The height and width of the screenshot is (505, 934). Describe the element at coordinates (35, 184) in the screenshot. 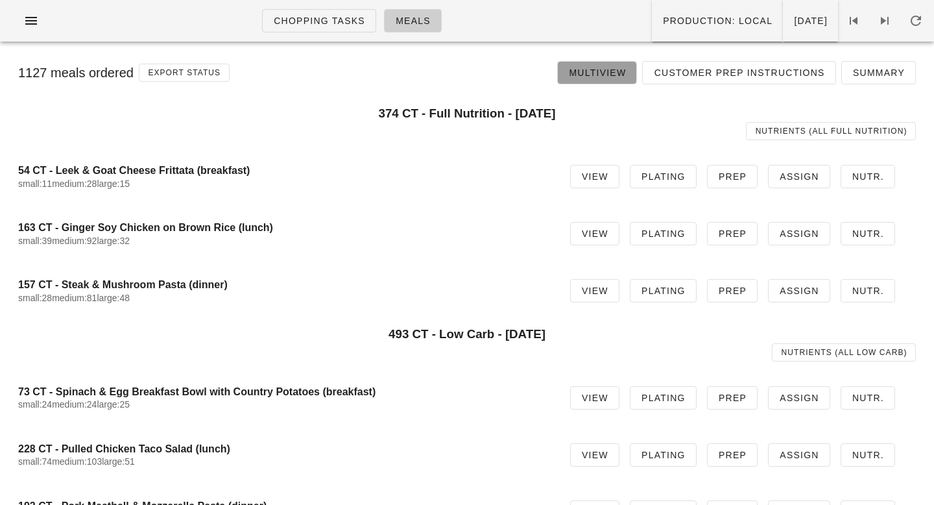

I see `span: small:11` at that location.